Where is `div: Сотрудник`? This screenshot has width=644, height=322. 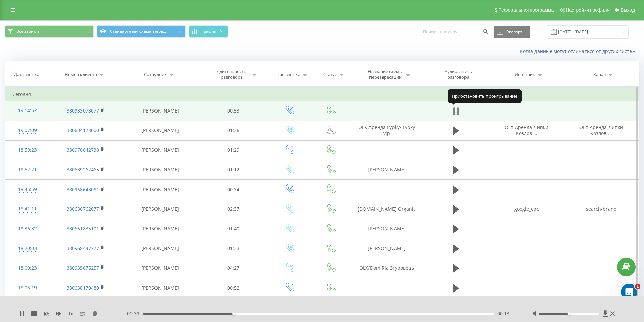 div: Сотрудник is located at coordinates (155, 74).